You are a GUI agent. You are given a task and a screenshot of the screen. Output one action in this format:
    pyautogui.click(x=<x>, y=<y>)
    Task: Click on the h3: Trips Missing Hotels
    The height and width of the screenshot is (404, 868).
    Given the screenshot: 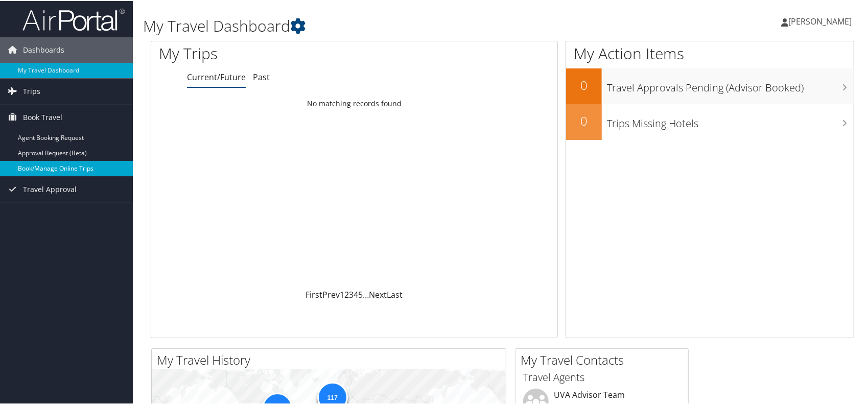 What is the action you would take?
    pyautogui.click(x=730, y=120)
    